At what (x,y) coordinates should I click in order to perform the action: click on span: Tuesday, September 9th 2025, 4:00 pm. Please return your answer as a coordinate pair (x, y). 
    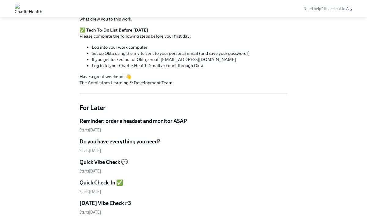
    Looking at the image, I should click on (90, 171).